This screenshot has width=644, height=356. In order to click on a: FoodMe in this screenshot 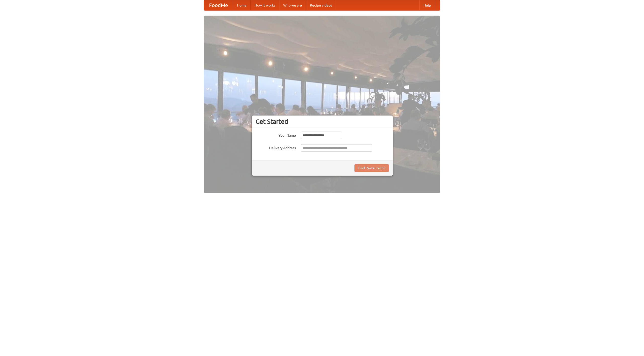, I will do `click(218, 5)`.